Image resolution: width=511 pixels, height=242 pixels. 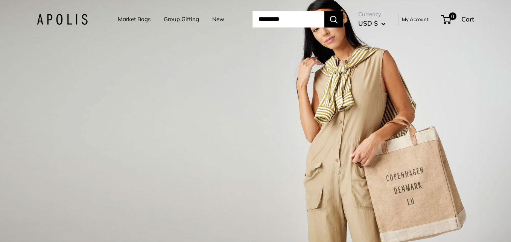 I want to click on span: Currency, so click(x=372, y=14).